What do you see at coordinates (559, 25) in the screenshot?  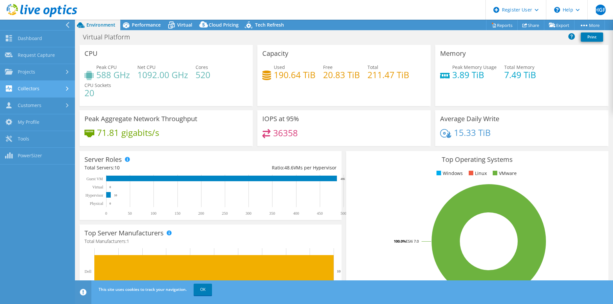 I see `a: Export` at bounding box center [559, 25].